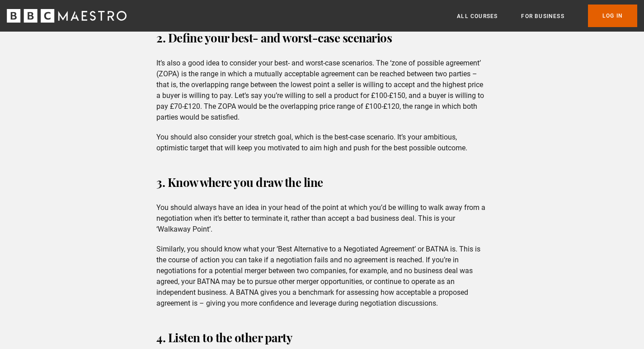 This screenshot has height=349, width=644. What do you see at coordinates (322, 183) in the screenshot?
I see `h3: 3. Know where you draw the line` at bounding box center [322, 183].